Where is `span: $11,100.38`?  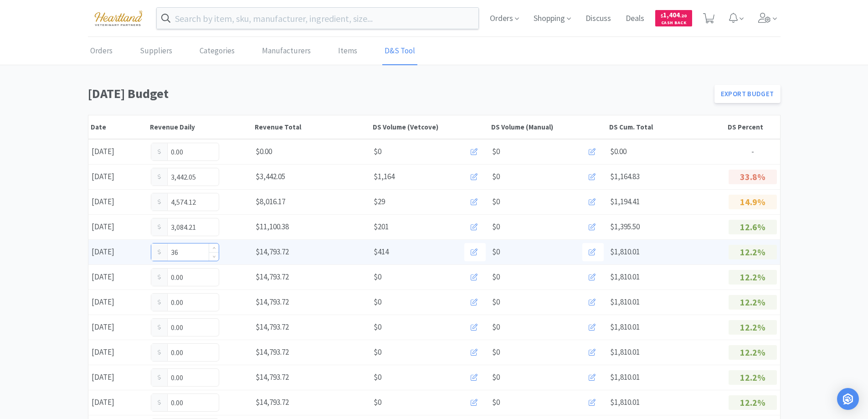 span: $11,100.38 is located at coordinates (272, 227).